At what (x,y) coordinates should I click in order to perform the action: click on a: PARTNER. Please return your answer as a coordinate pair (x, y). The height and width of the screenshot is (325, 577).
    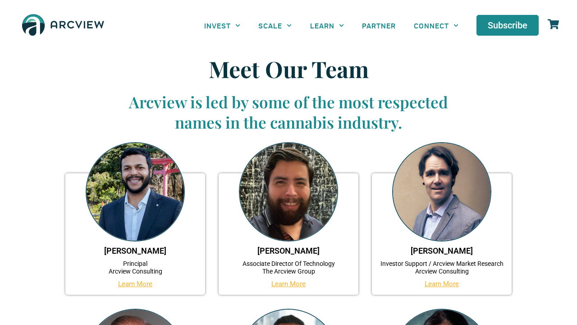
    Looking at the image, I should click on (379, 25).